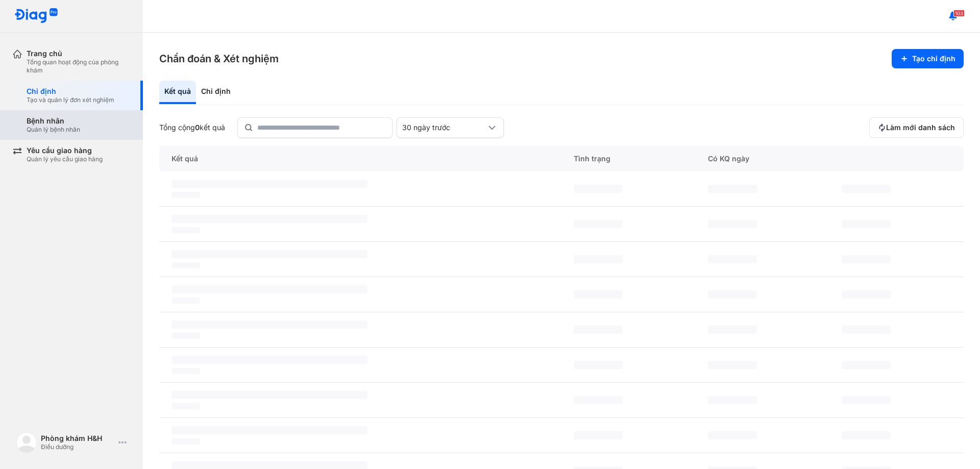 The height and width of the screenshot is (469, 980). Describe the element at coordinates (64, 151) in the screenshot. I see `div: Yêu cầu giao hàng` at that location.